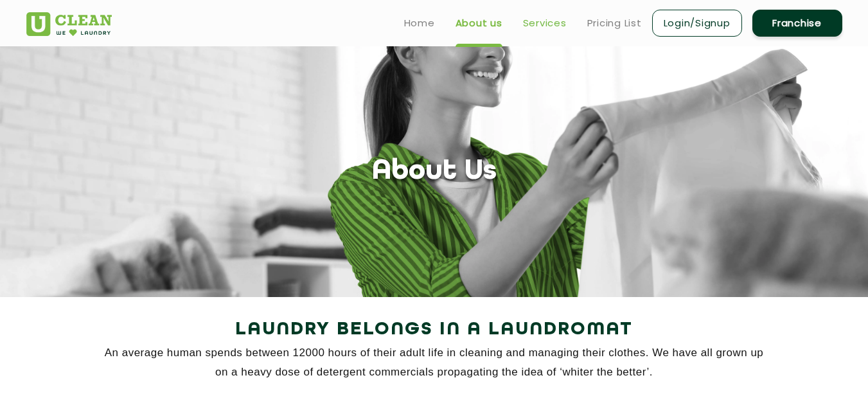  What do you see at coordinates (420, 23) in the screenshot?
I see `a: Home` at bounding box center [420, 23].